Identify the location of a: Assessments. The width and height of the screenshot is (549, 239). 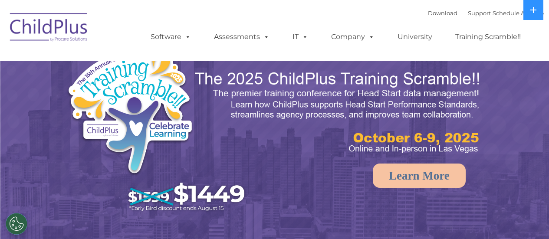
(242, 37).